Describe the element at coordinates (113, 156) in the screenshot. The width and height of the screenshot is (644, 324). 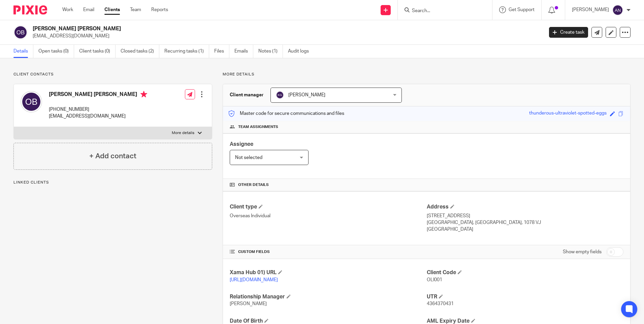
I see `h4: + Add contact` at that location.